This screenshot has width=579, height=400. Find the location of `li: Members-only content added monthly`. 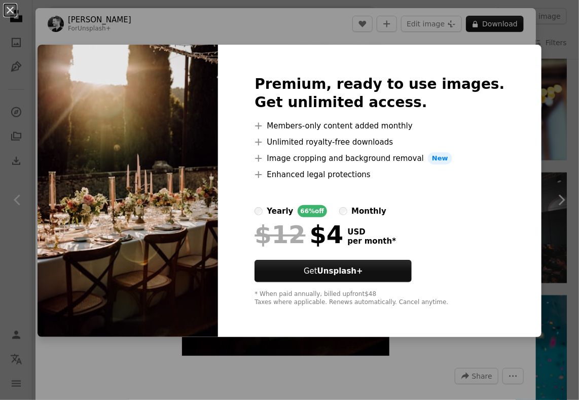

li: Members-only content added monthly is located at coordinates (379, 126).